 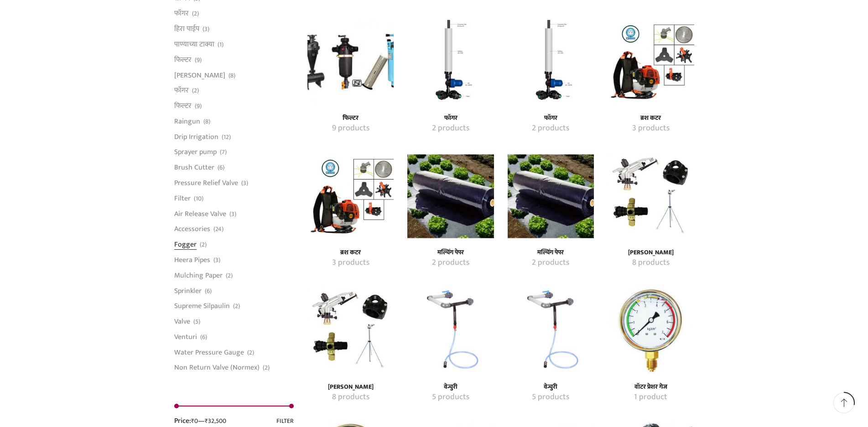 What do you see at coordinates (195, 167) in the screenshot?
I see `a: Brush Cutter` at bounding box center [195, 167].